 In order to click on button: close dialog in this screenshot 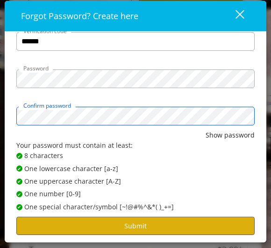, I will do `click(234, 16)`.